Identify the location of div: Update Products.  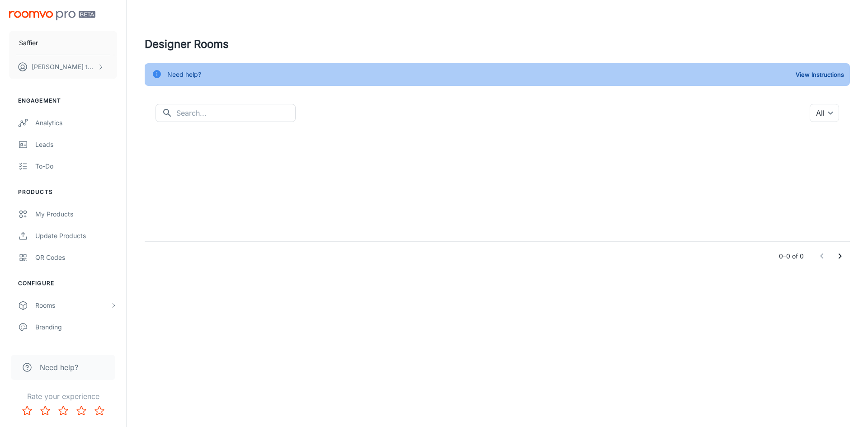
(76, 236).